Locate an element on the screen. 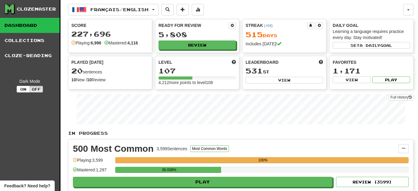 The height and width of the screenshot is (191, 418). div: 107 is located at coordinates (197, 71).